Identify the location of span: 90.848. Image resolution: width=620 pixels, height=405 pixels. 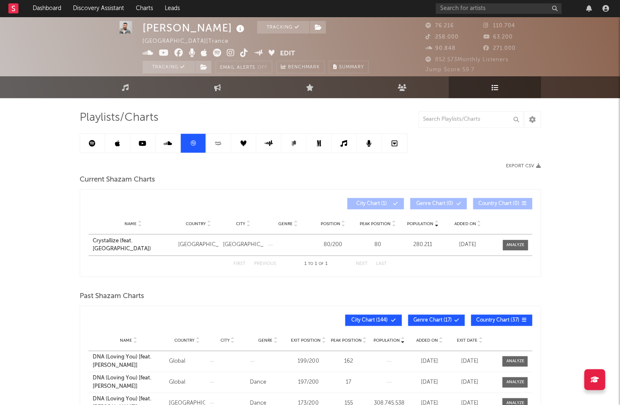
(441, 48).